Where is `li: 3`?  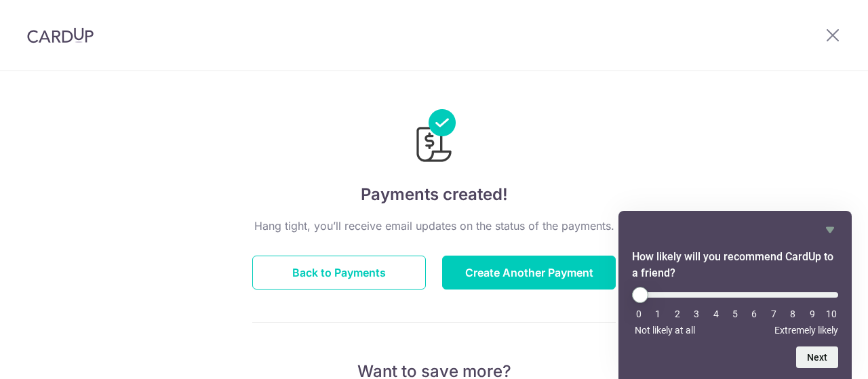
li: 3 is located at coordinates (696, 314).